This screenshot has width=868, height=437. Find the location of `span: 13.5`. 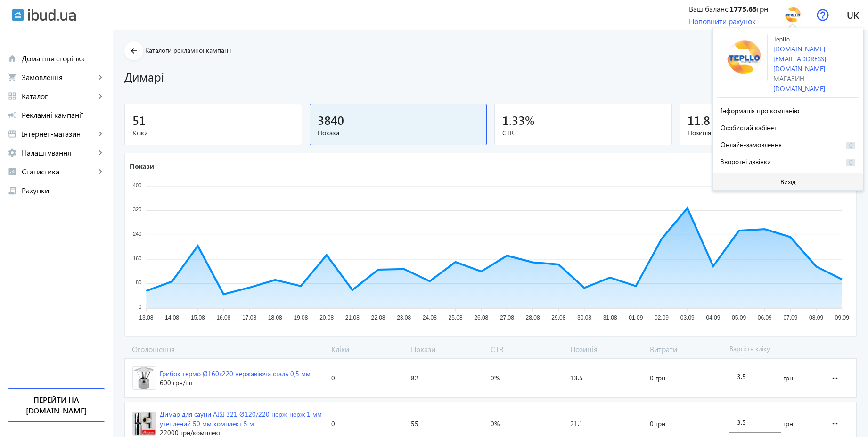

span: 13.5 is located at coordinates (576, 378).